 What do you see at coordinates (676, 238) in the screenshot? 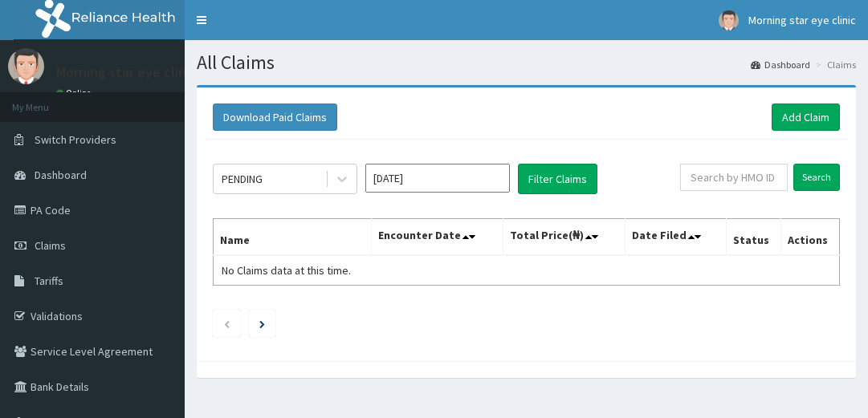
I see `th: Date Filed` at bounding box center [676, 238].